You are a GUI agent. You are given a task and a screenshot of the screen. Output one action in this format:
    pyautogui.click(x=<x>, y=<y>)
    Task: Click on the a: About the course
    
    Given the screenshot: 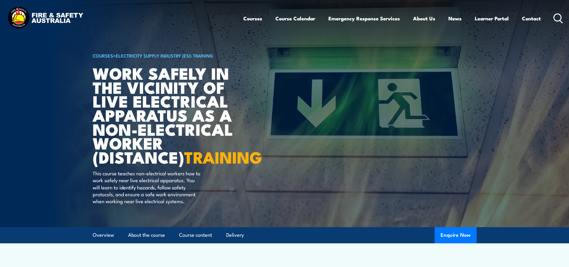 What is the action you would take?
    pyautogui.click(x=146, y=235)
    